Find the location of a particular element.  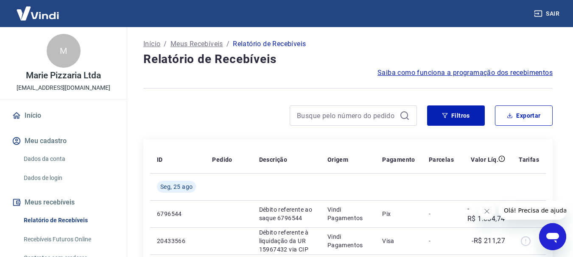

a: Dados da conta is located at coordinates (68, 159).